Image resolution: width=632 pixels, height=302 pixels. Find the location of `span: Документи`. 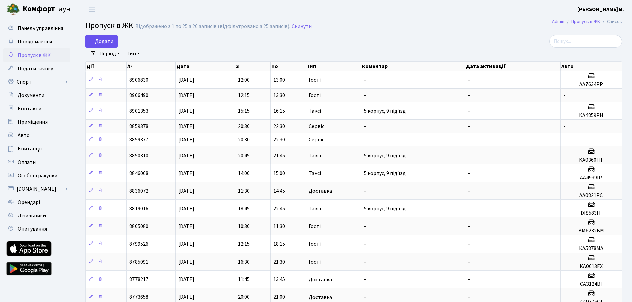

span: Документи is located at coordinates (31, 95).